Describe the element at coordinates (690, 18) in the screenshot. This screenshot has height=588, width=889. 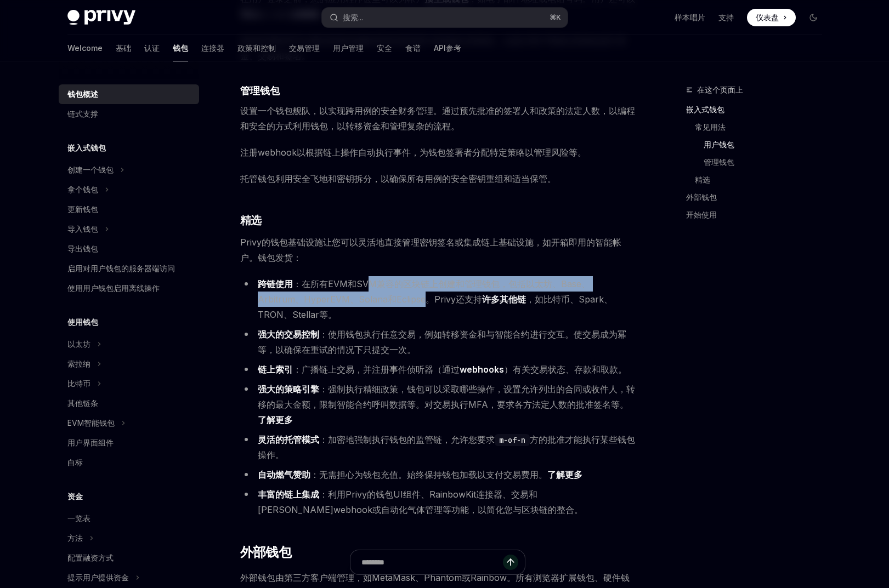
I see `a: 样本唱片` at that location.